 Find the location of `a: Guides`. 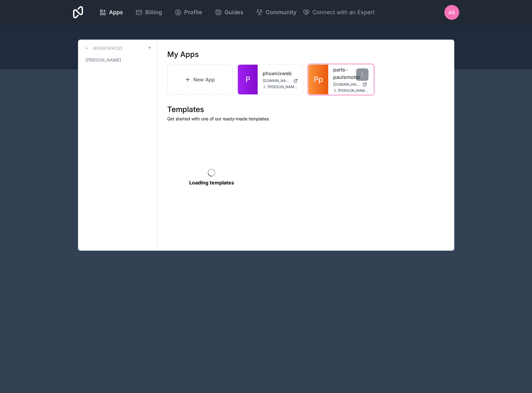

a: Guides is located at coordinates (229, 12).